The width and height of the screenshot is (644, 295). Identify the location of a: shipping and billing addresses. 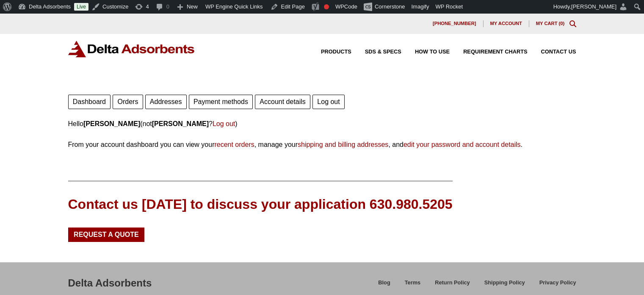
(343, 144).